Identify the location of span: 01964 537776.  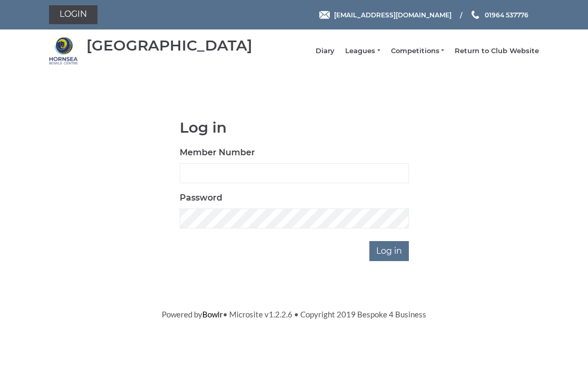
(506, 14).